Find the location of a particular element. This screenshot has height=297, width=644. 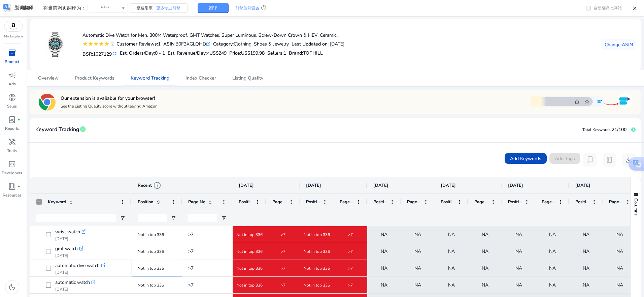

div: Clothing, Shoes & Jewelry is located at coordinates (251, 44).